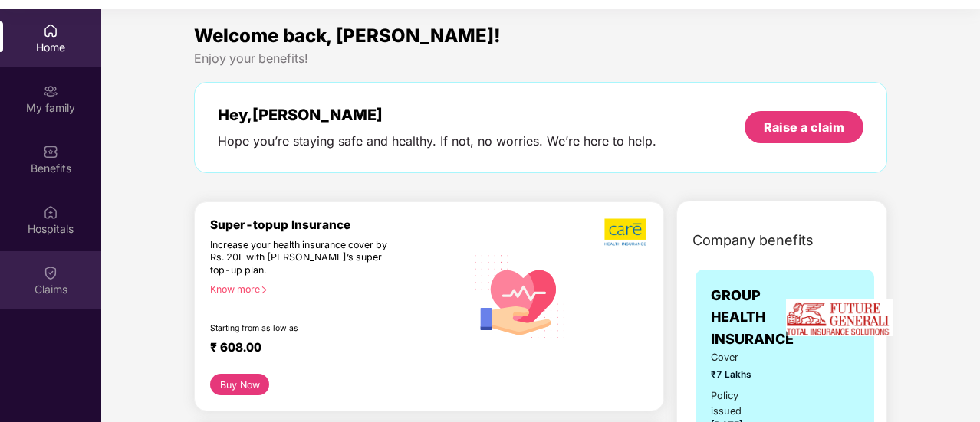 This screenshot has height=422, width=980. Describe the element at coordinates (437, 141) in the screenshot. I see `div: Hope you’re staying safe and healthy. If not, no worries. We’re here to help.` at that location.